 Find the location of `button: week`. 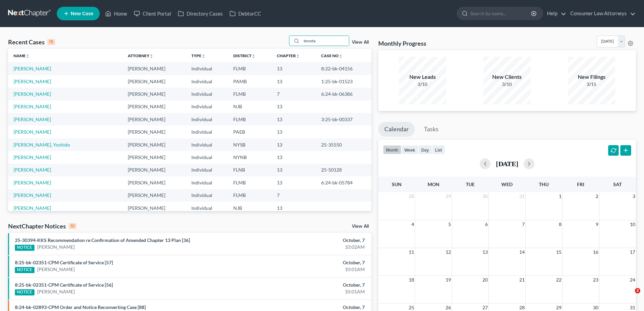

button: week is located at coordinates (410, 150).